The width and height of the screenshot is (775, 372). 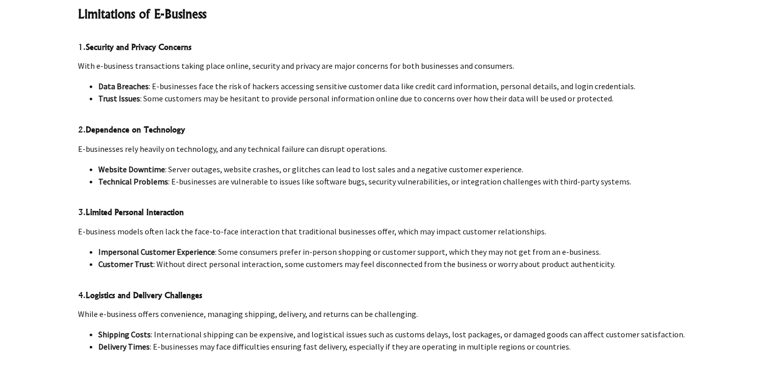 I want to click on strong: Website Downtime, so click(x=131, y=169).